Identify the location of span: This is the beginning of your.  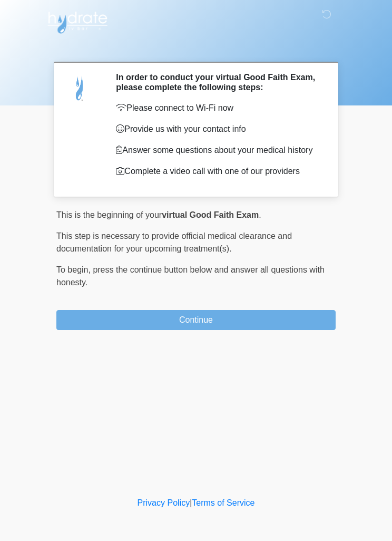
(109, 215).